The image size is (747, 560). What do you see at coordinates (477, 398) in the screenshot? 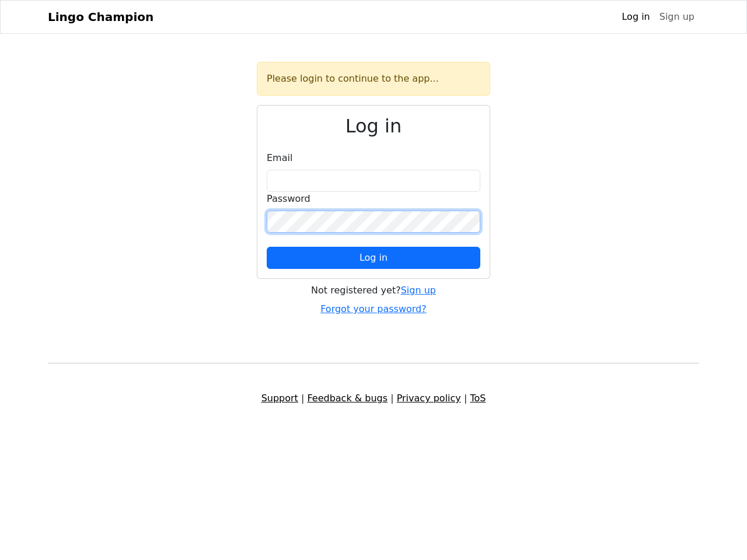
I see `a: ToS` at bounding box center [477, 398].